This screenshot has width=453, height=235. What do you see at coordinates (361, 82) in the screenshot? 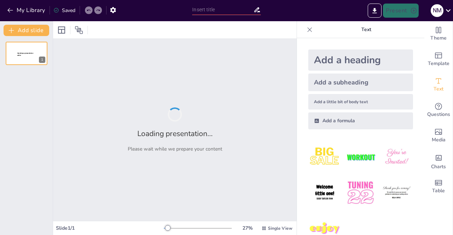
I see `div: Add a subheading` at bounding box center [361, 82].